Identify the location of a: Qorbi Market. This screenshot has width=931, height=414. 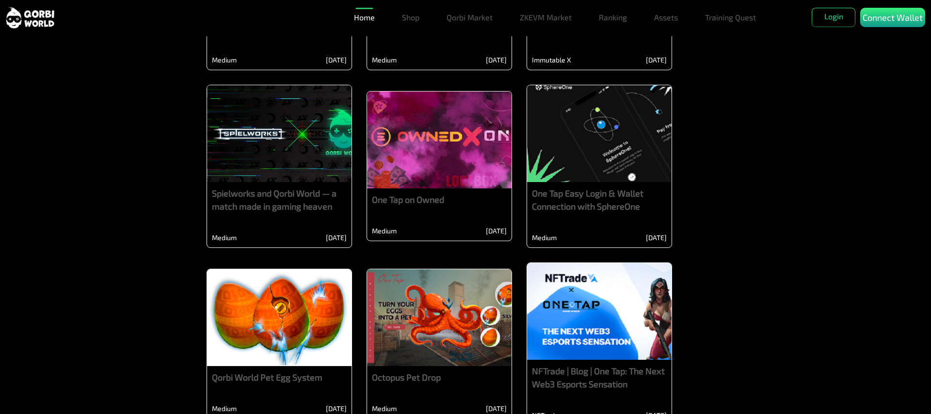
(469, 17).